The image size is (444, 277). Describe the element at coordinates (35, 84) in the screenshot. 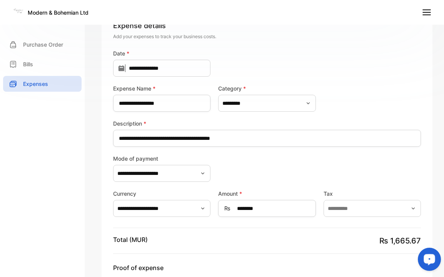

I see `p: Expenses` at that location.